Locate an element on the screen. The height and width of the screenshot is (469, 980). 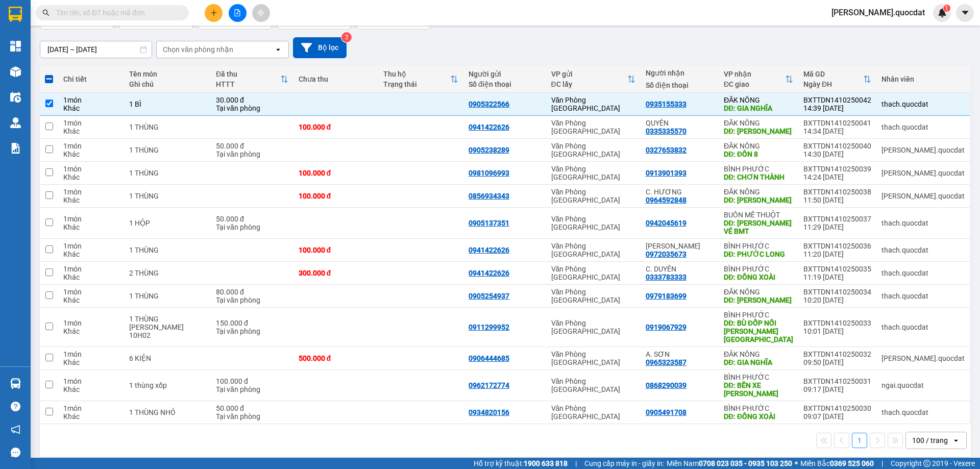
div: BXTTDN1410250039 is located at coordinates (837, 169).